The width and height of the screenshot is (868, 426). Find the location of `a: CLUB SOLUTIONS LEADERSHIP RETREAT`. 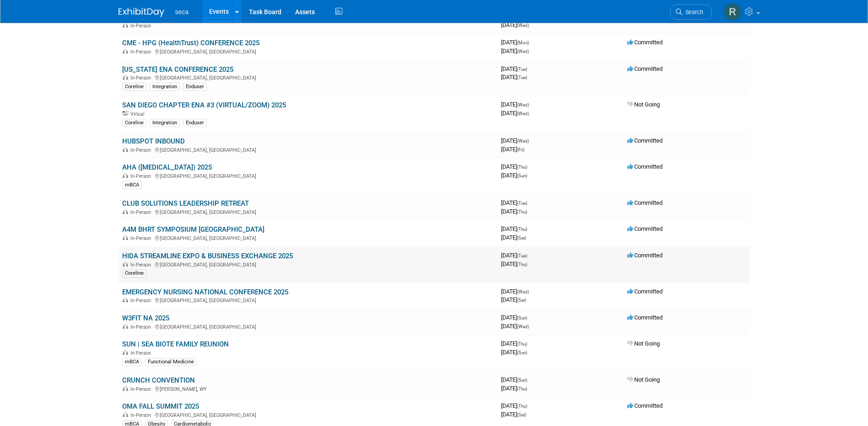

a: CLUB SOLUTIONS LEADERSHIP RETREAT is located at coordinates (185, 203).